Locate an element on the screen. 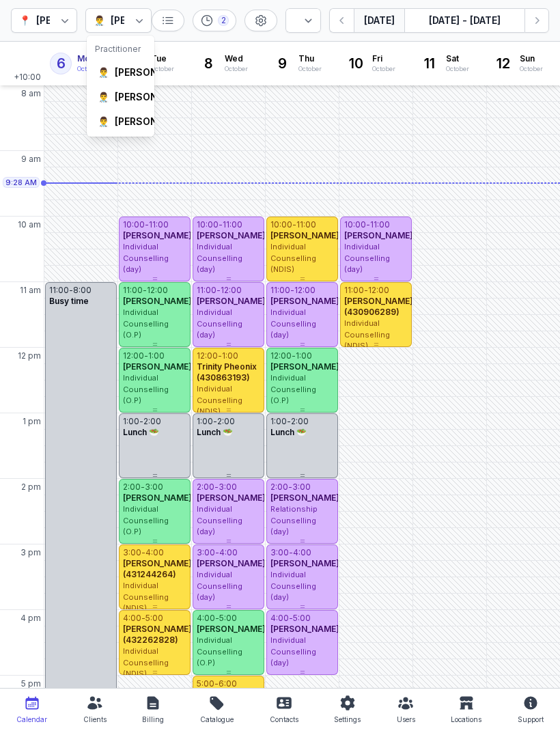  span: Sat is located at coordinates (458, 59).